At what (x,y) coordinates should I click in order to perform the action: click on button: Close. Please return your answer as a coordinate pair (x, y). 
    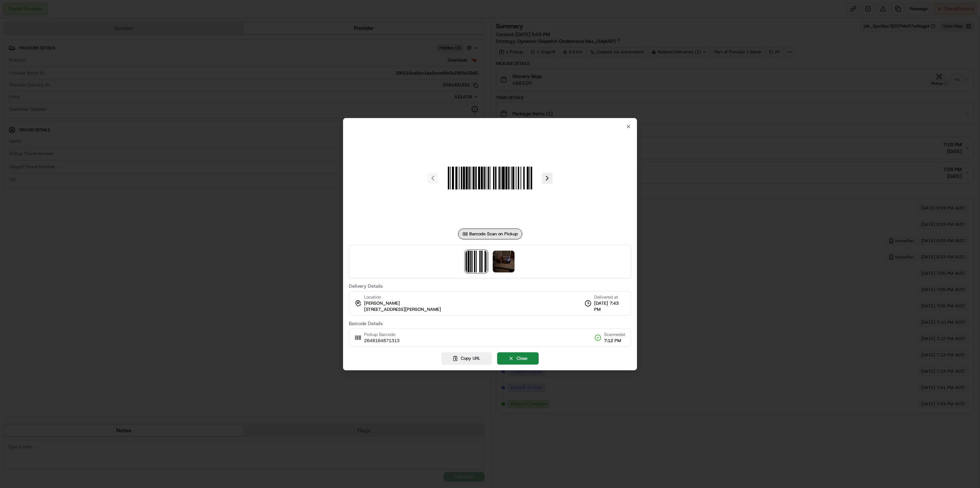
    Looking at the image, I should click on (518, 358).